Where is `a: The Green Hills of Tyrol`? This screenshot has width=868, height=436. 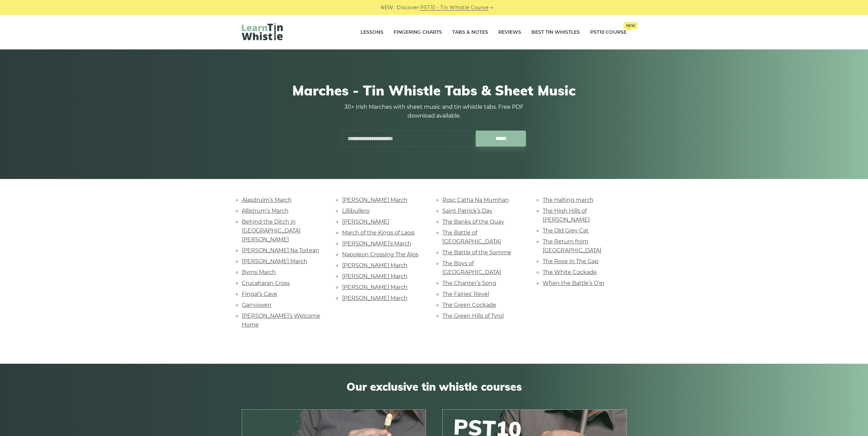
a: The Green Hills of Tyrol is located at coordinates (473, 316).